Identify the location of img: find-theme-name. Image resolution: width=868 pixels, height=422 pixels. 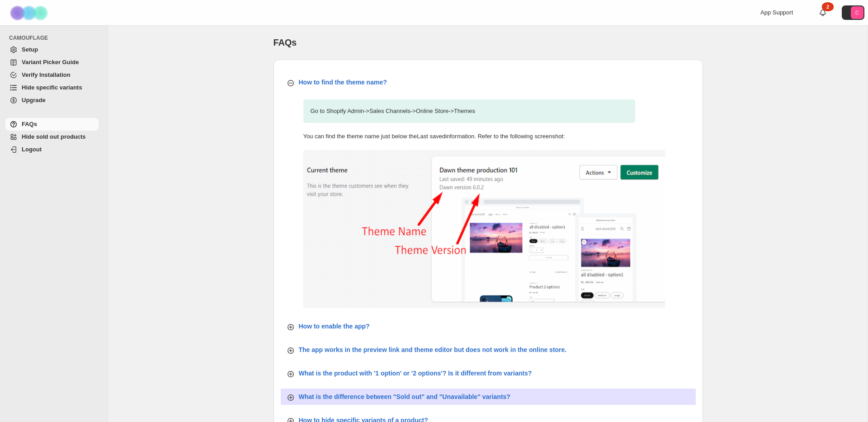
(484, 229).